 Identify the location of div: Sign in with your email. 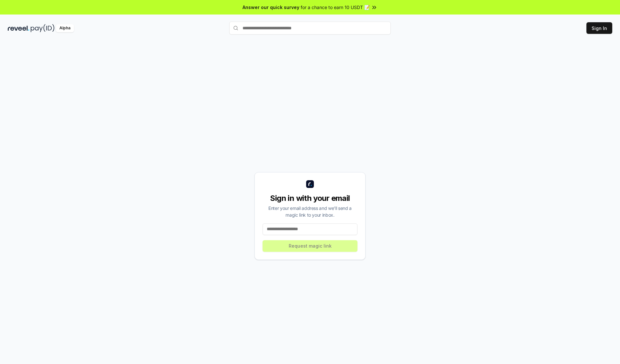
(310, 198).